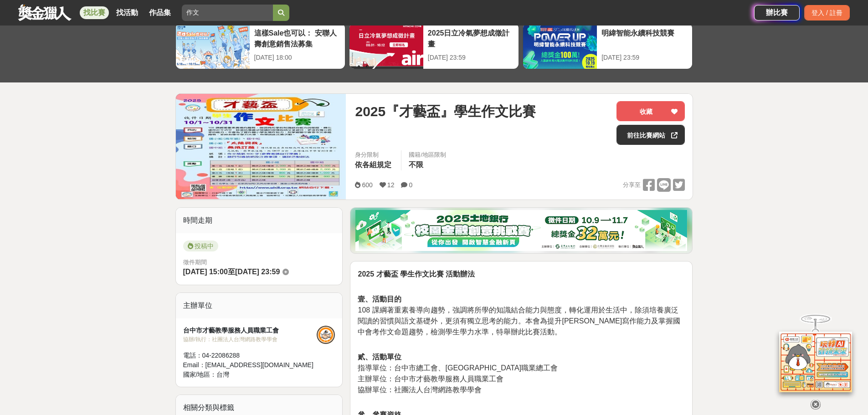  What do you see at coordinates (650, 135) in the screenshot?
I see `a: 前往比賽網站` at bounding box center [650, 135].